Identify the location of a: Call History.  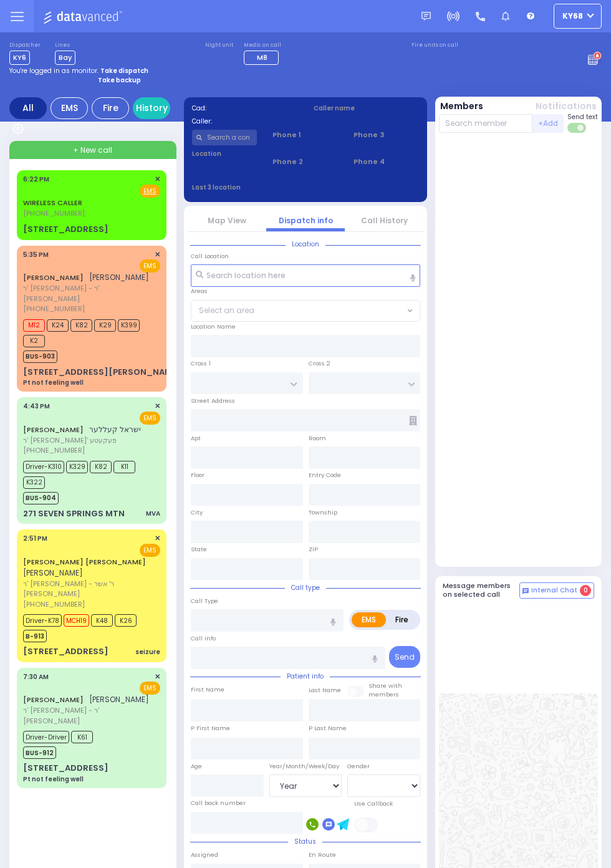
(384, 220).